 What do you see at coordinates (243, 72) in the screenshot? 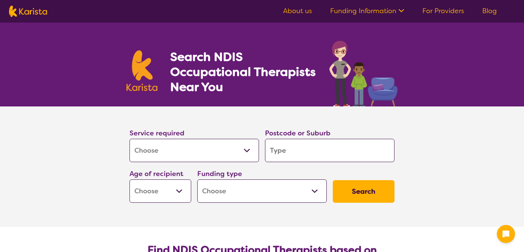
I see `h1: Search NDIS Occupational Therapists Near You` at bounding box center [243, 72].